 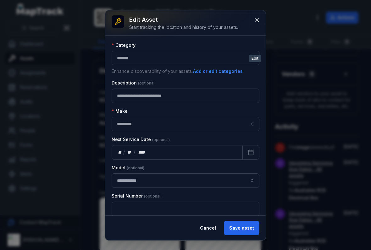 I want to click on button: Add or edit categories, so click(x=218, y=71).